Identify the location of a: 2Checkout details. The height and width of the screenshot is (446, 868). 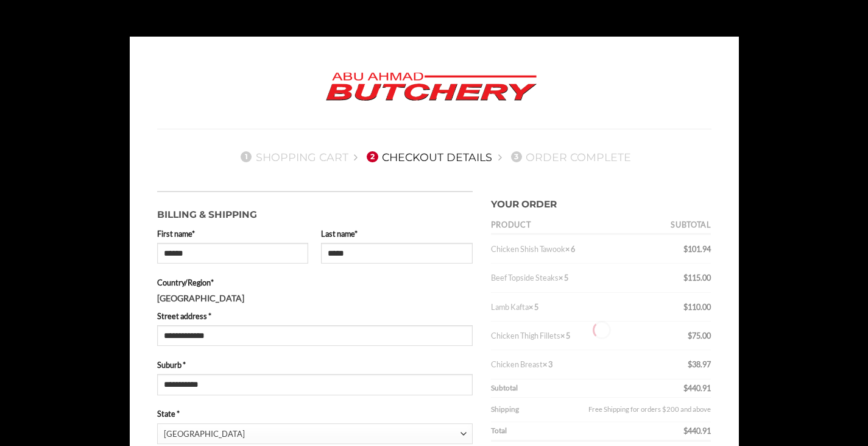
(428, 157).